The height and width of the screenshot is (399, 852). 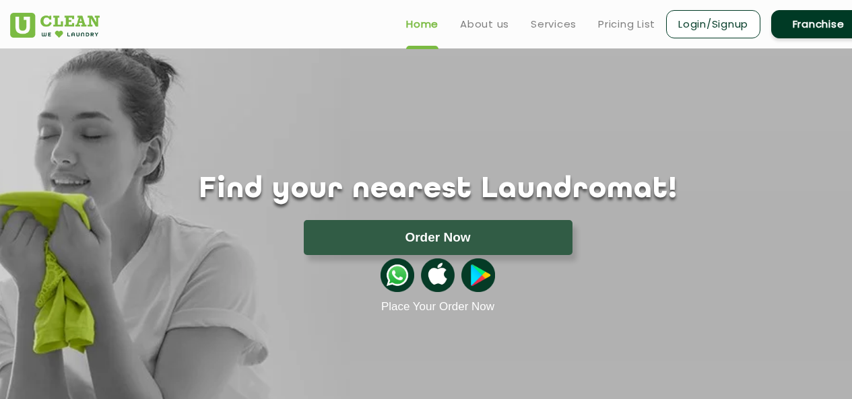 What do you see at coordinates (484, 24) in the screenshot?
I see `a: About us` at bounding box center [484, 24].